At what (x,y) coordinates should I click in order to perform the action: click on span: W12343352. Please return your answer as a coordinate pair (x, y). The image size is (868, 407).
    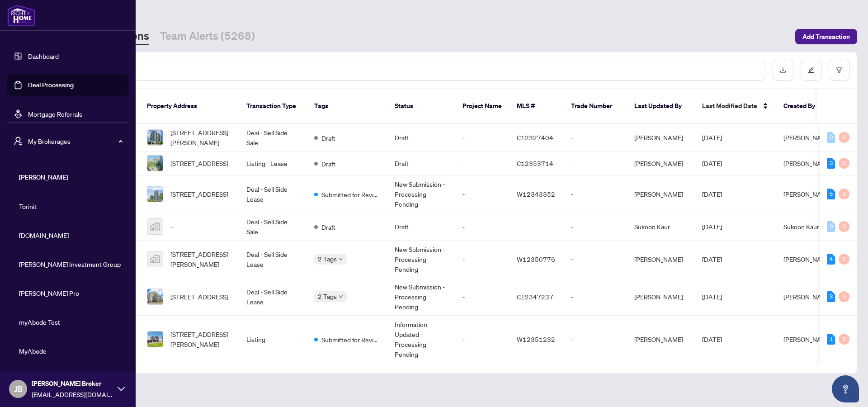
    Looking at the image, I should click on (536, 194).